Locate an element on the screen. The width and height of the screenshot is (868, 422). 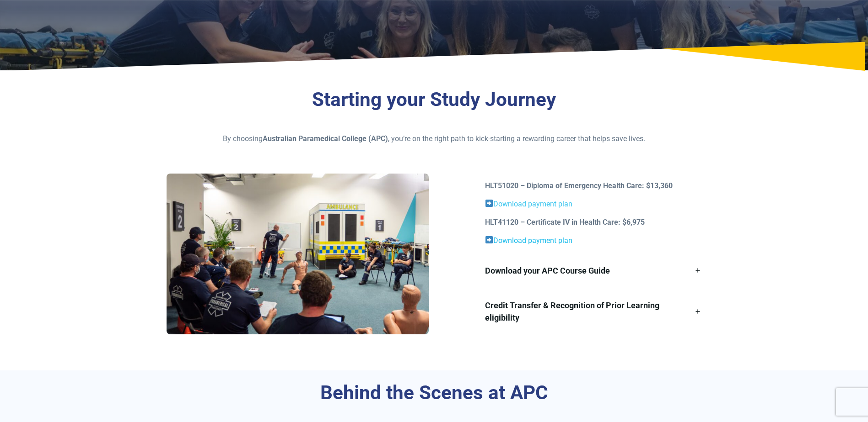
a: Download your APC Course Guide is located at coordinates (593, 271).